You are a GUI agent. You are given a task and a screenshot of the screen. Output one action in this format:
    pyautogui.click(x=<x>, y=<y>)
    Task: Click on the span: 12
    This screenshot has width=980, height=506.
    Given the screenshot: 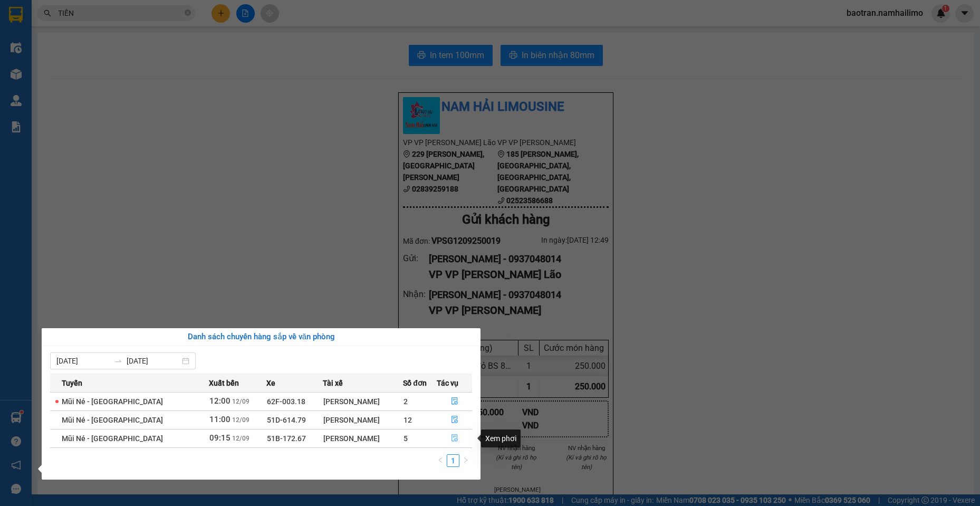 What is the action you would take?
    pyautogui.click(x=408, y=420)
    